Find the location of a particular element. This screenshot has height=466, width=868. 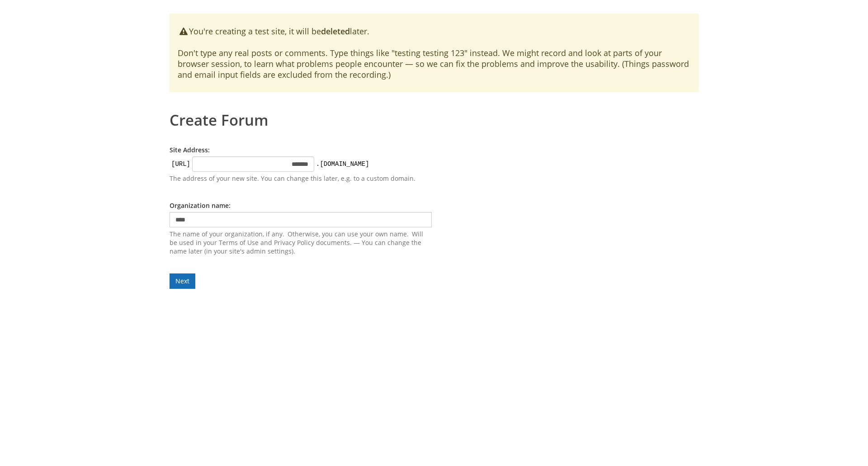

div: You're creating a test site, it will be later. Don't type any real posts or comments. Type things... is located at coordinates (434, 53).